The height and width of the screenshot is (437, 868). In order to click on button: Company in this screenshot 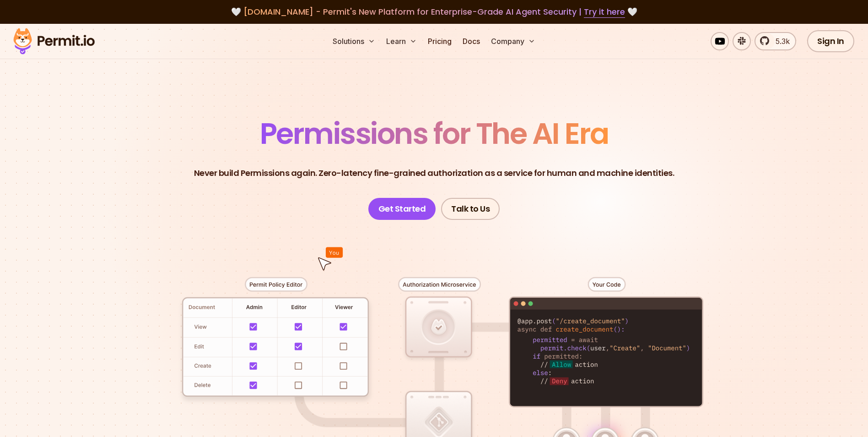, I will do `click(513, 41)`.